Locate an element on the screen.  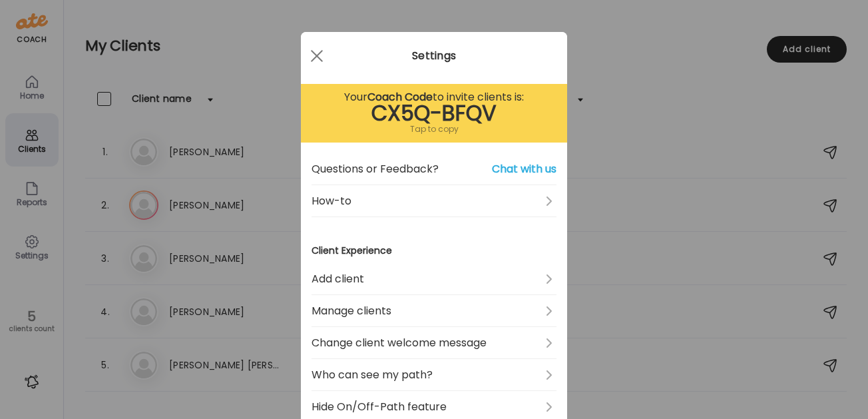
div: Tap to copy is located at coordinates (434, 129).